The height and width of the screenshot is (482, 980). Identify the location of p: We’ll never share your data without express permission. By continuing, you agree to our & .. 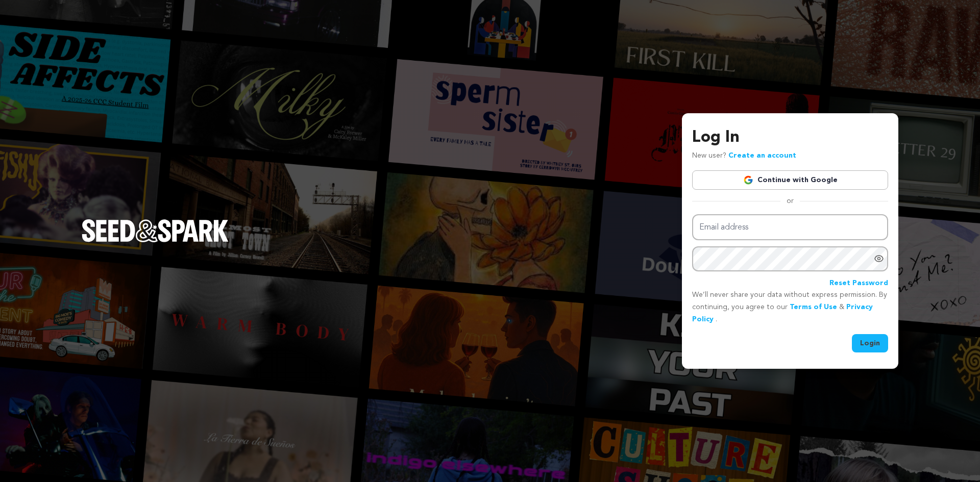
(790, 307).